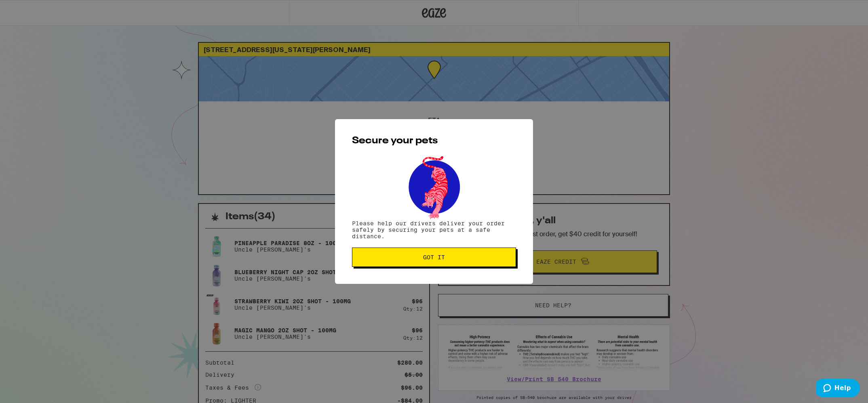  What do you see at coordinates (27, 10) in the screenshot?
I see `span: Help` at bounding box center [27, 10].